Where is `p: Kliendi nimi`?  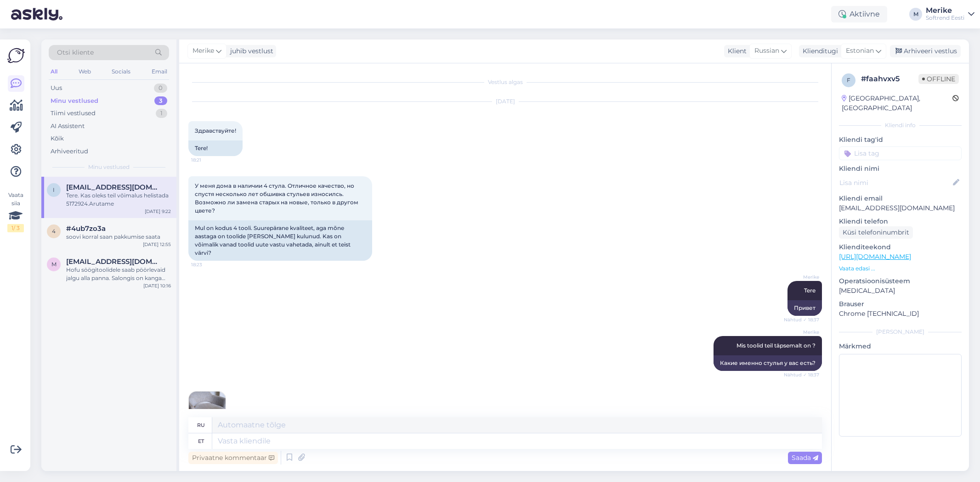 p: Kliendi nimi is located at coordinates (900, 168).